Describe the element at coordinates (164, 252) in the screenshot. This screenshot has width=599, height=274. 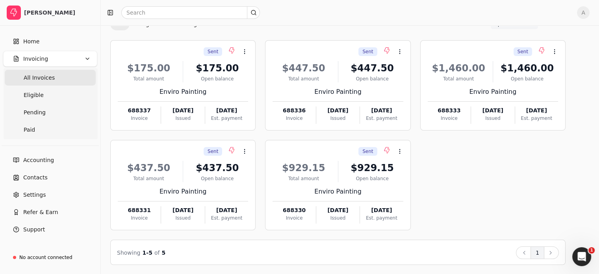
I see `span: 5` at that location.